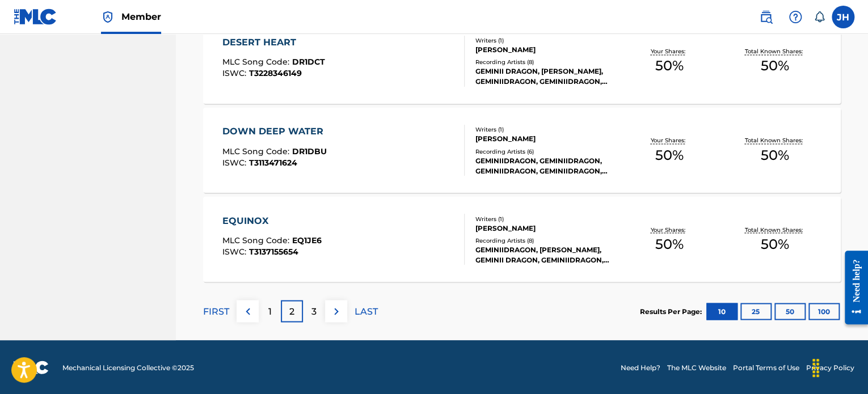 Image resolution: width=868 pixels, height=394 pixels. What do you see at coordinates (697, 367) in the screenshot?
I see `a: The MLC Website` at bounding box center [697, 367].